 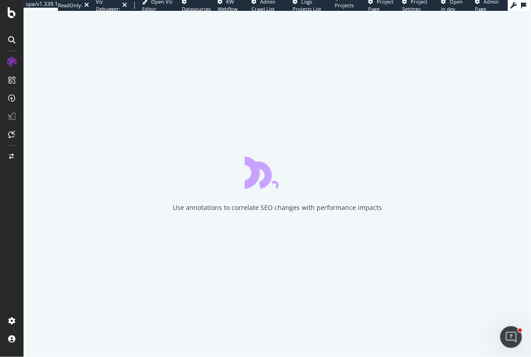 I want to click on div: animation, so click(x=277, y=172).